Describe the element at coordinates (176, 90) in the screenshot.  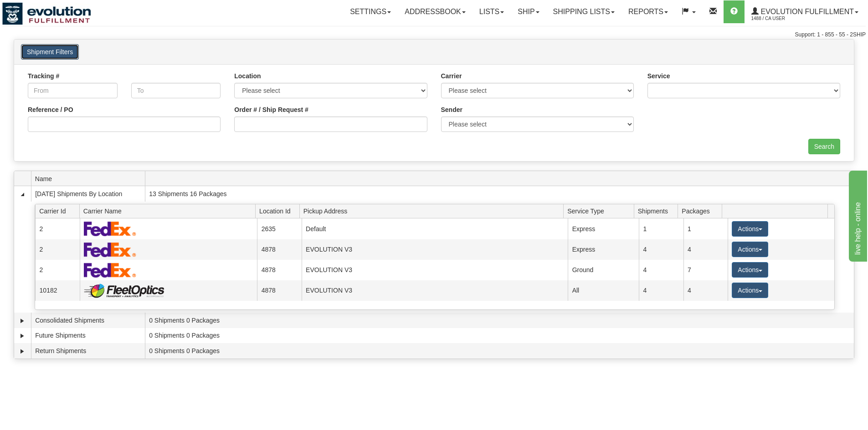
I see `input: To` at that location.